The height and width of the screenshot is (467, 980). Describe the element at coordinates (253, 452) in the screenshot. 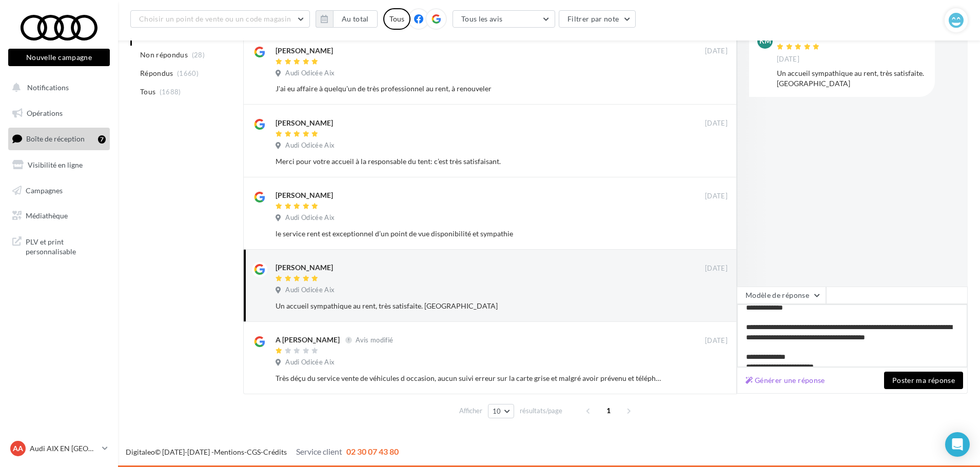

I see `a: CGS` at that location.